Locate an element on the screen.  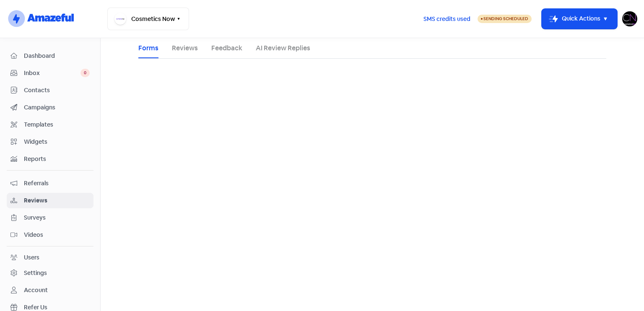
a: Inbox 0 is located at coordinates (50, 73).